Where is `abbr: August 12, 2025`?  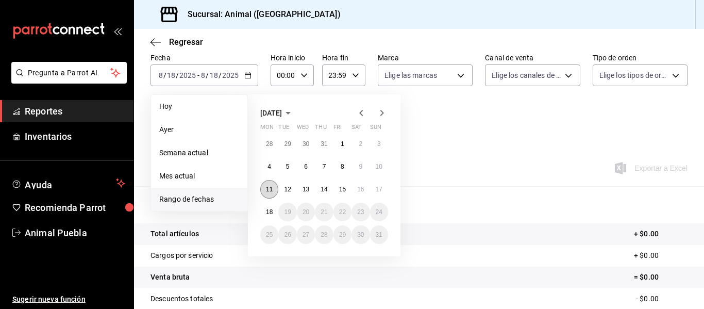
abbr: August 12, 2025 is located at coordinates (287, 189).